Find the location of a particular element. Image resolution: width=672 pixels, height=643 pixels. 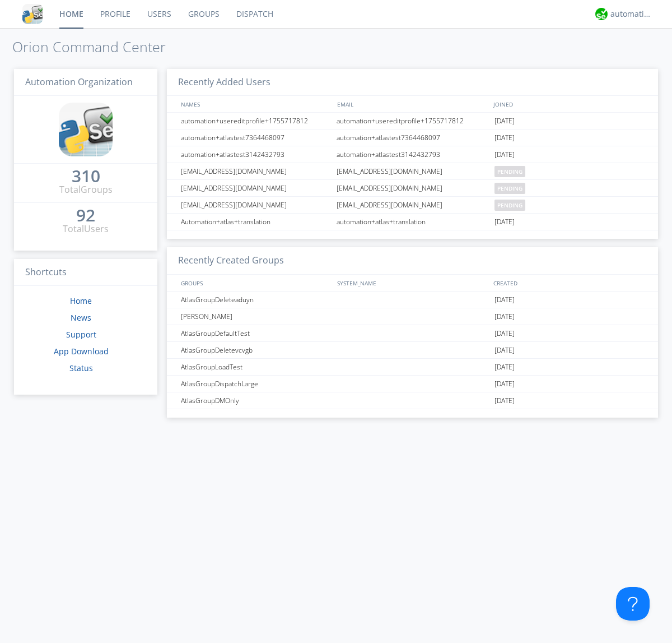

a: App Download is located at coordinates (81, 351).